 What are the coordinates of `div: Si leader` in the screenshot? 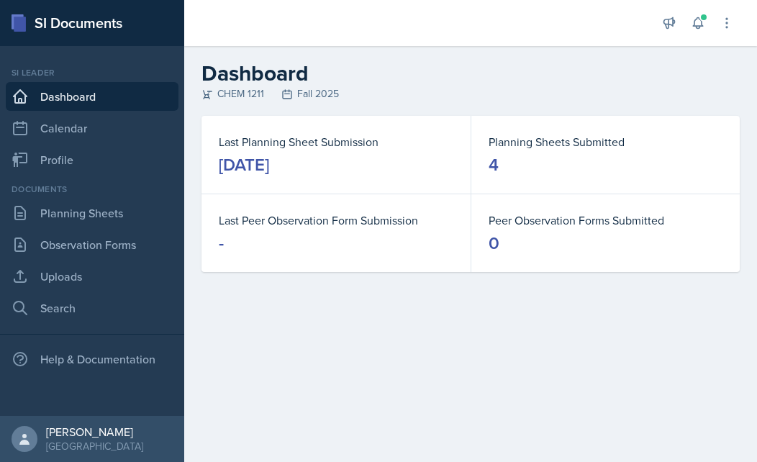 It's located at (92, 73).